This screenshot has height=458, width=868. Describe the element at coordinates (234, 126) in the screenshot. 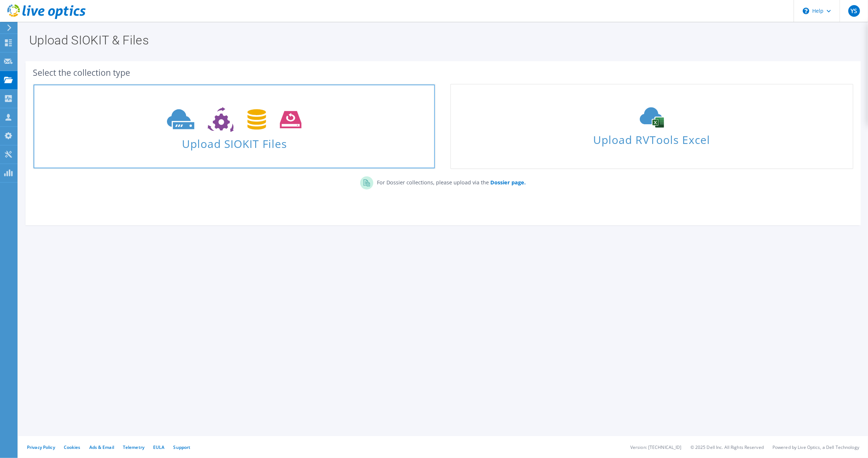

I see `a: Upload SIOKIT Files` at that location.